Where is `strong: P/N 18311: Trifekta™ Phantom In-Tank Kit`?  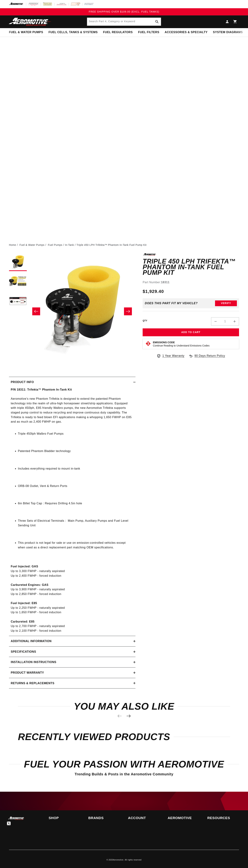
strong: P/N 18311: Trifekta™ Phantom In-Tank Kit is located at coordinates (41, 389).